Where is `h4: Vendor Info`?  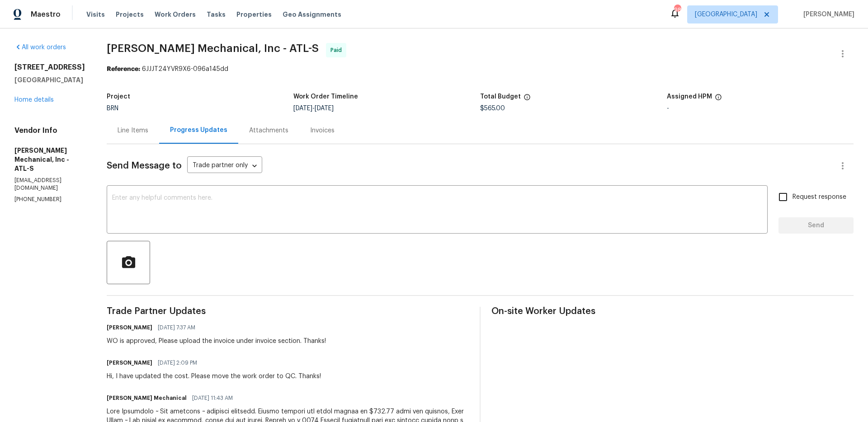 h4: Vendor Info is located at coordinates (50, 131).